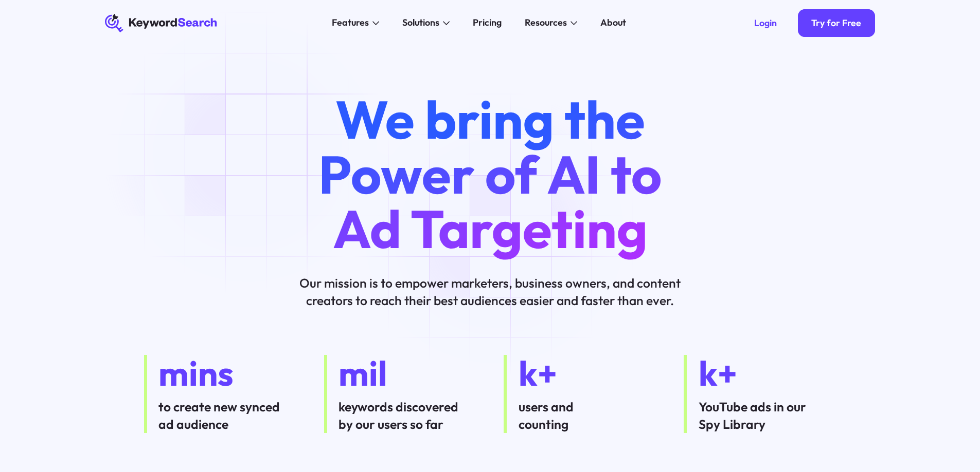  Describe the element at coordinates (490, 292) in the screenshot. I see `p: Our mission is to empower marketers, business owners, and content creators to reach their best au...` at that location.